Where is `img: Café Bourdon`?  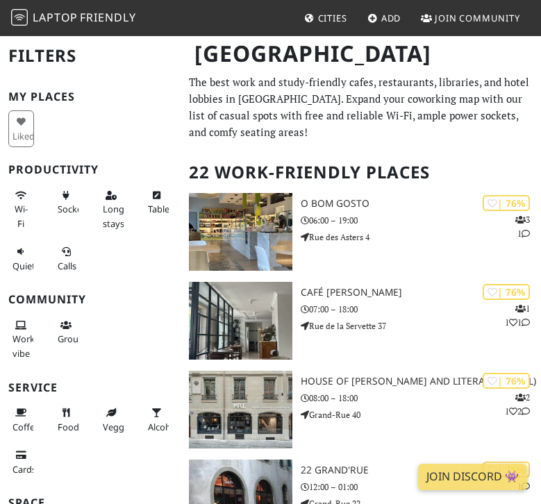 img: Café Bourdon is located at coordinates (240, 321).